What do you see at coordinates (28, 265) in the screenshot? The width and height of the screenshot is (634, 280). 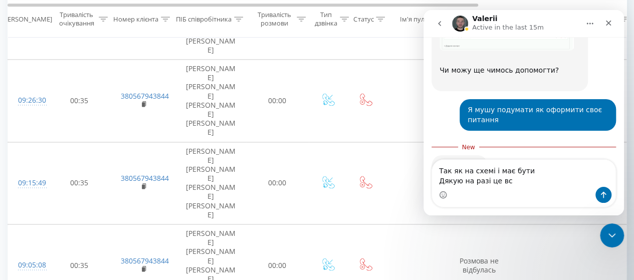 I see `div: 09:05:08` at bounding box center [28, 265].